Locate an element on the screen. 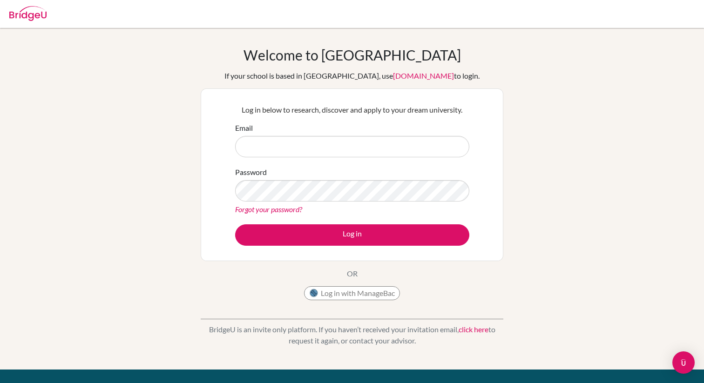 The image size is (704, 383). label: Password is located at coordinates (251, 172).